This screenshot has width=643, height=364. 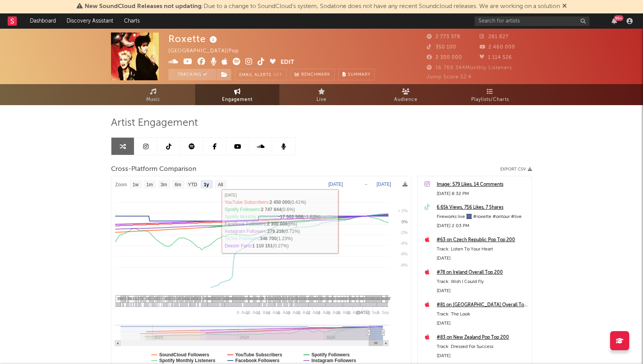 What do you see at coordinates (243, 312) in the screenshot?
I see `text: 8. Aug` at bounding box center [243, 312].